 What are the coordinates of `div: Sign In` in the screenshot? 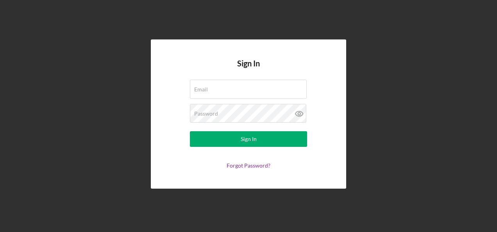 It's located at (248, 139).